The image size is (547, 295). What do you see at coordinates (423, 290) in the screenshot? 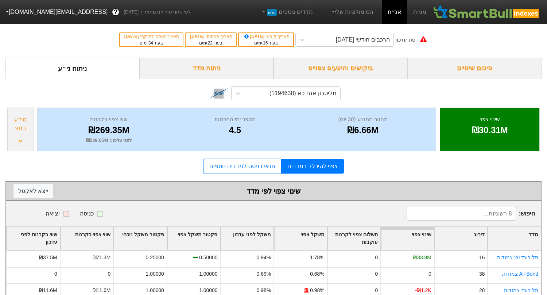
I see `div: -₪1.2K` at bounding box center [423, 290].